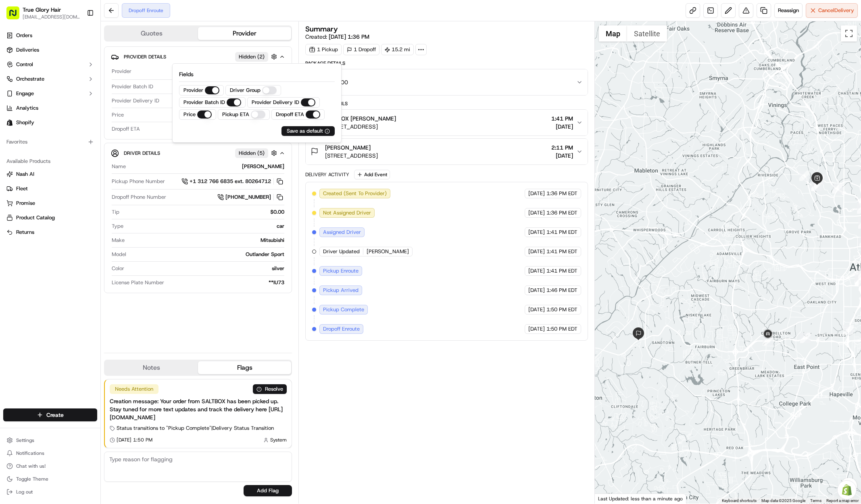 The height and width of the screenshot is (504, 861). Describe the element at coordinates (25, 65) in the screenshot. I see `span: Control` at that location.